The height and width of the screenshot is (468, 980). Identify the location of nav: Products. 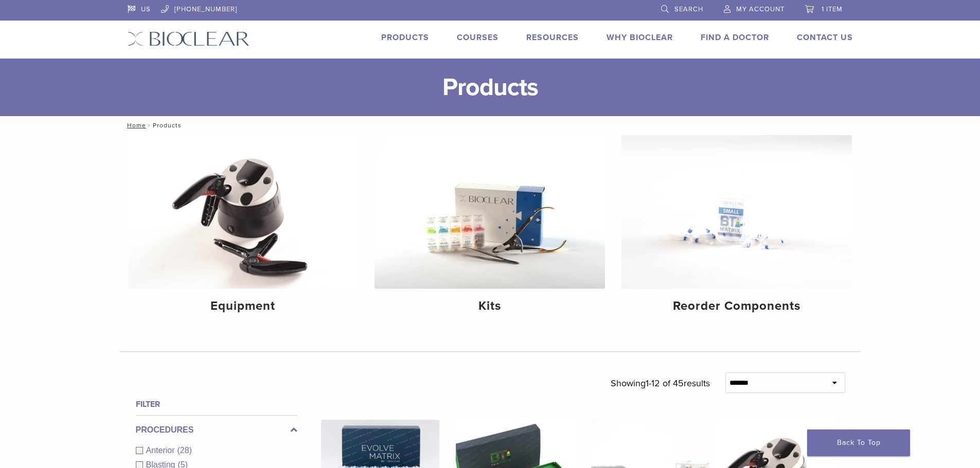
(490, 125).